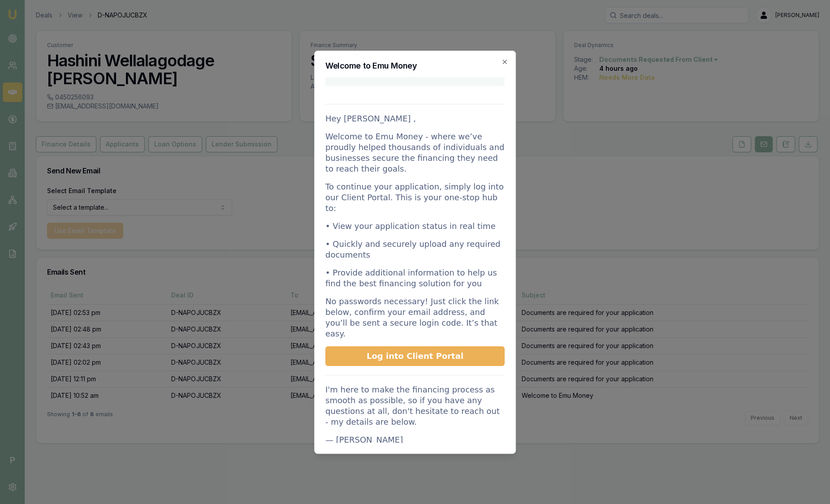  Describe the element at coordinates (415, 291) in the screenshot. I see `p: • Provide additional information to help us find the best financing solution for you` at that location.